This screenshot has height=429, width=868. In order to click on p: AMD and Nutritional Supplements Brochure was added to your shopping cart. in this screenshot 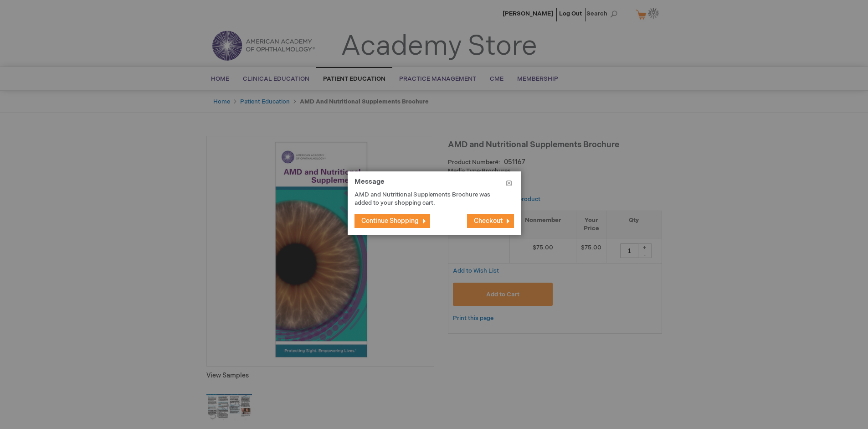, I will do `click(427, 199)`.